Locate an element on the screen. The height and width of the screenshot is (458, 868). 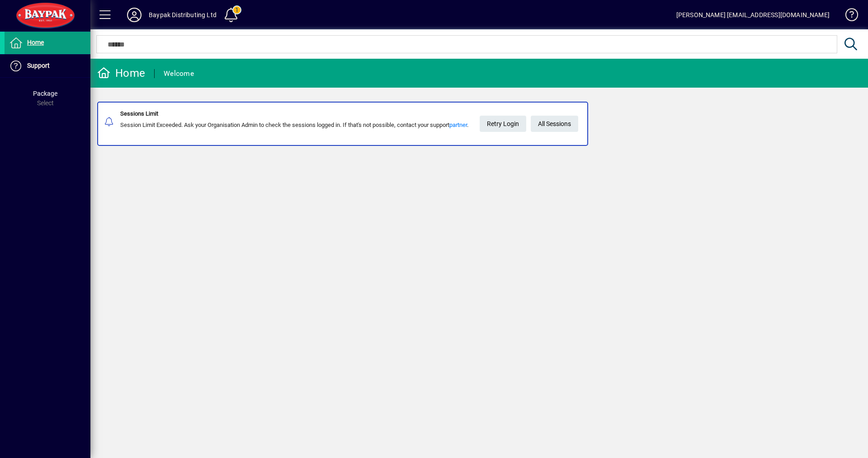
div: Session Limit Exceeded. Ask your Organisation Admin to check the sessions logged in. If that's no... is located at coordinates (294, 125).